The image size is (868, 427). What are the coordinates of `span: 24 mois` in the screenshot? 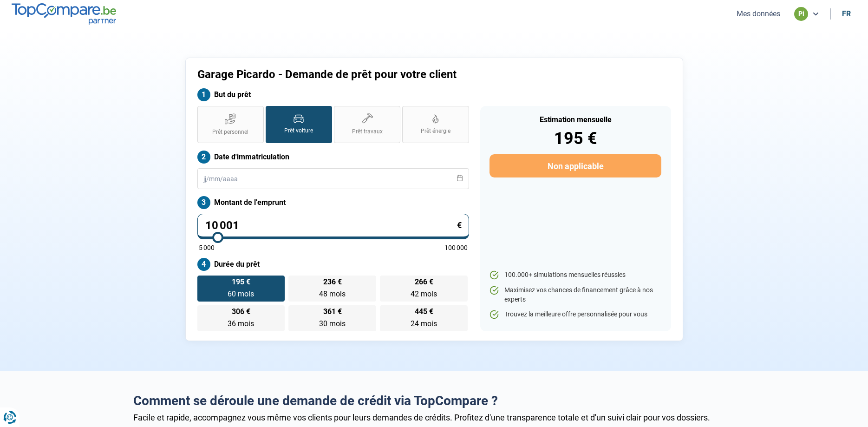 It's located at (424, 324).